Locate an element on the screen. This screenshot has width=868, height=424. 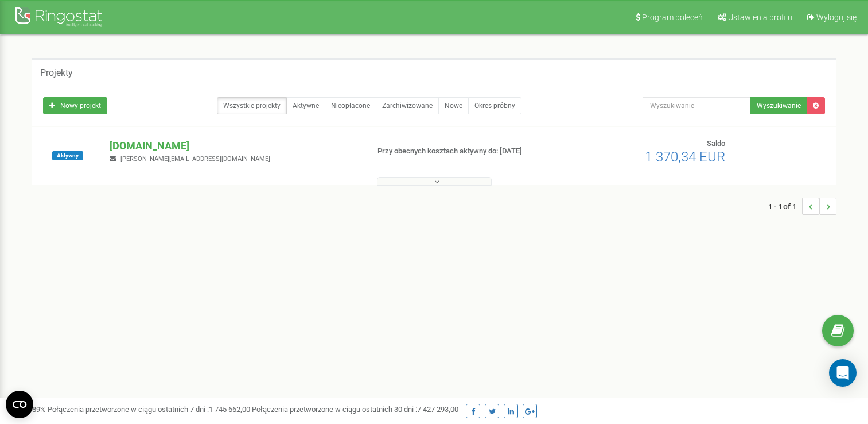
div: Open Intercom Messenger is located at coordinates (843, 372).